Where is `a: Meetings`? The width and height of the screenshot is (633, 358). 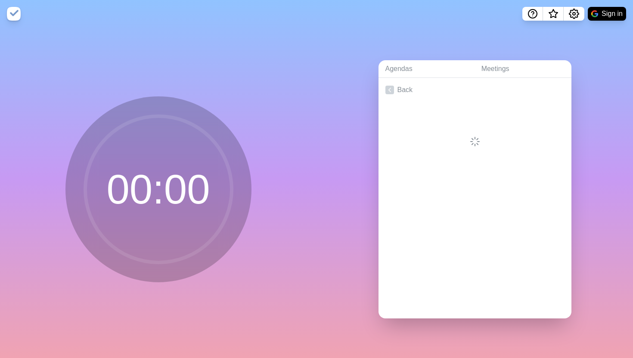
a: Meetings is located at coordinates (523, 69).